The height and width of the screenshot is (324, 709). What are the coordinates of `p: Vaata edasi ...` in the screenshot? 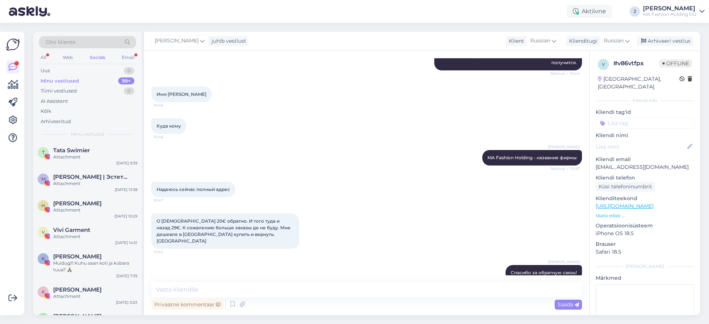 It's located at (644, 216).